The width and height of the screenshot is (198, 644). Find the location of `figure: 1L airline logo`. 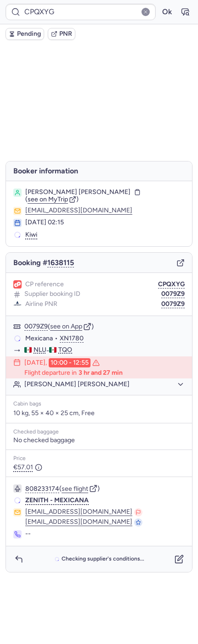

figure: 1L airline logo is located at coordinates (18, 285).